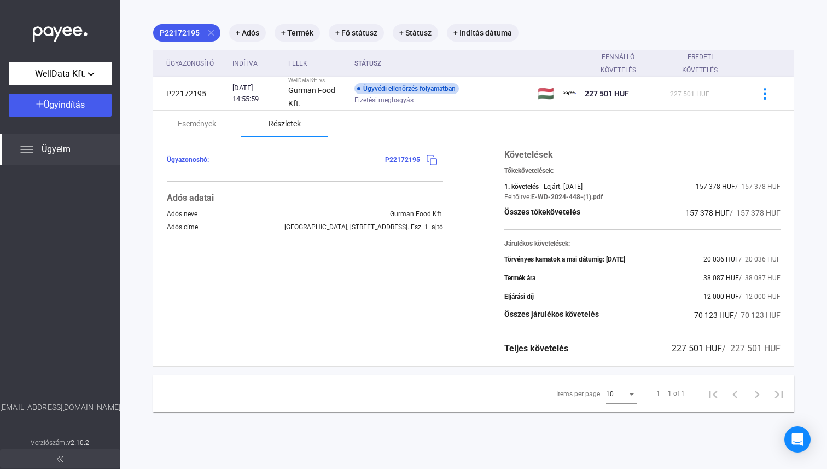  What do you see at coordinates (56, 149) in the screenshot?
I see `span: Ügyeim` at bounding box center [56, 149].